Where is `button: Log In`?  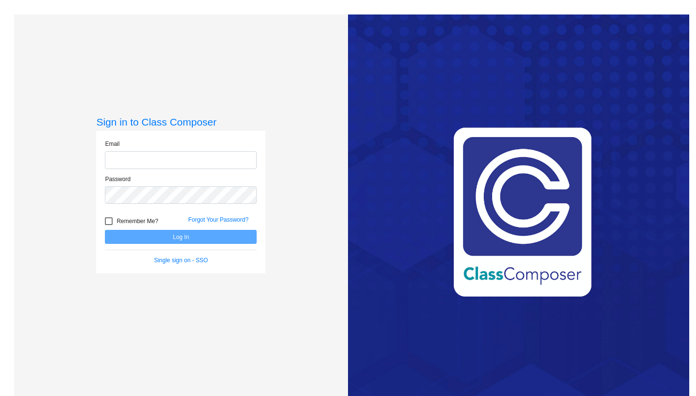 button: Log In is located at coordinates (181, 237).